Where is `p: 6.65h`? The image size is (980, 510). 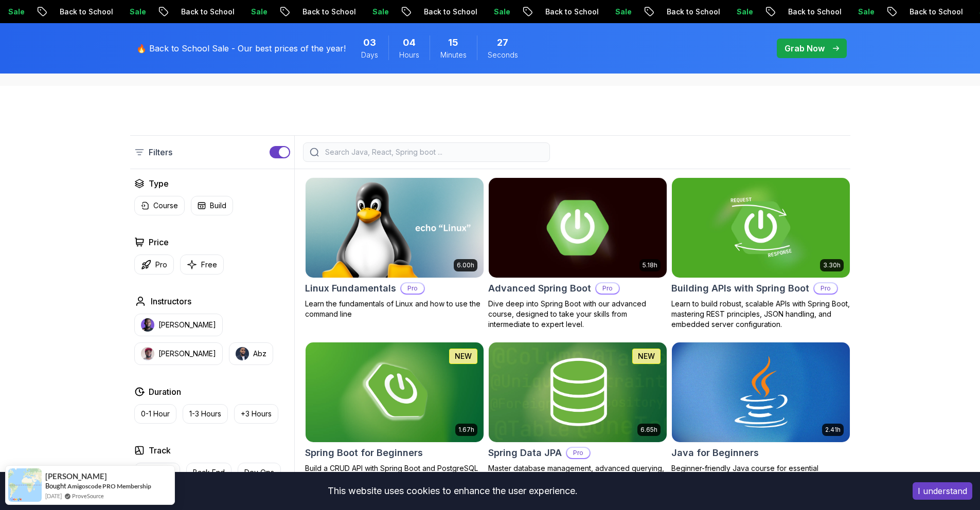
p: 6.65h is located at coordinates (649, 430).